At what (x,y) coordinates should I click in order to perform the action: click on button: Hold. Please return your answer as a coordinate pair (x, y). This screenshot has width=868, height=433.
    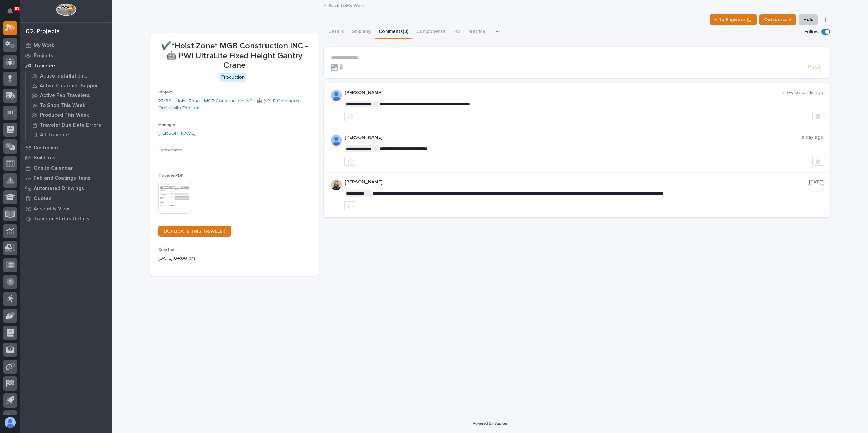
    Looking at the image, I should click on (808, 20).